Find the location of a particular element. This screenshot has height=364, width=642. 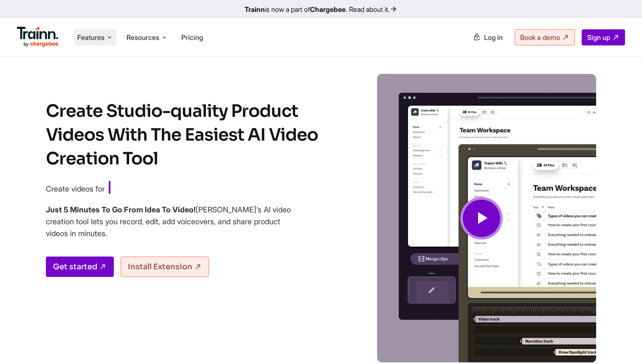

div: Chat Widget is located at coordinates (620, 343).